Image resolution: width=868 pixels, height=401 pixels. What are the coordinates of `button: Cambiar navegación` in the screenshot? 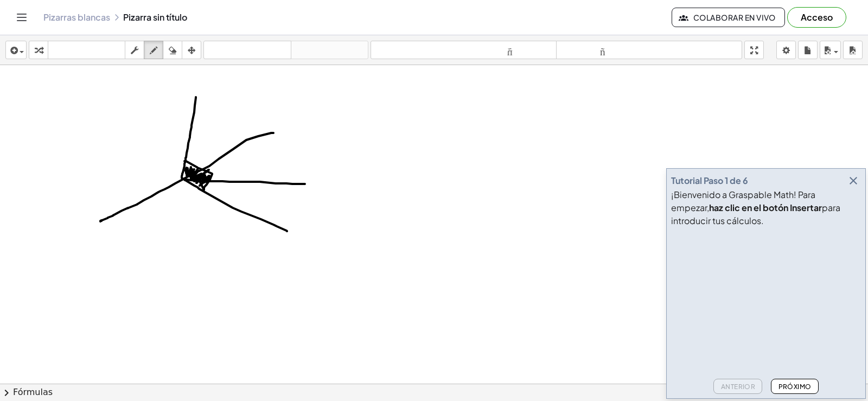 It's located at (22, 17).